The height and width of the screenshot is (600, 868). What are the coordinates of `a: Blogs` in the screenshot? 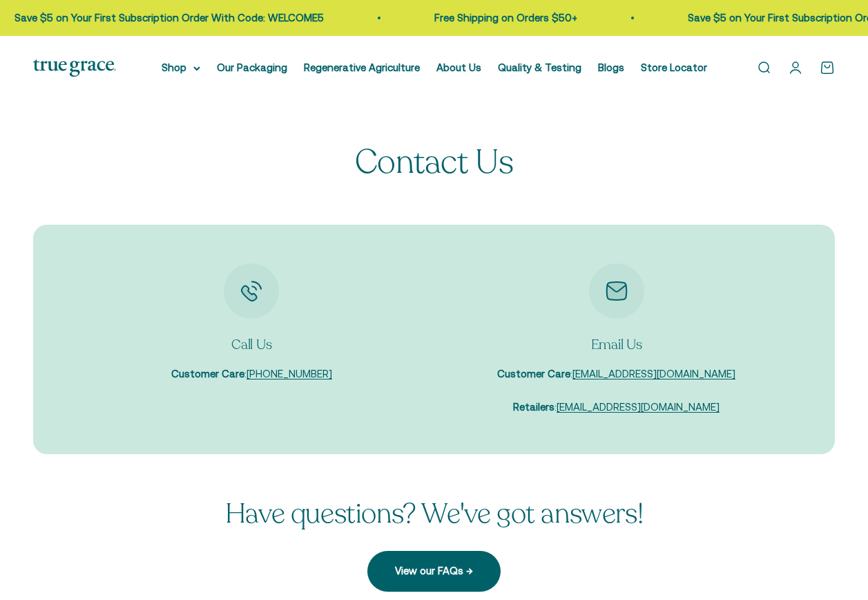 It's located at (612, 67).